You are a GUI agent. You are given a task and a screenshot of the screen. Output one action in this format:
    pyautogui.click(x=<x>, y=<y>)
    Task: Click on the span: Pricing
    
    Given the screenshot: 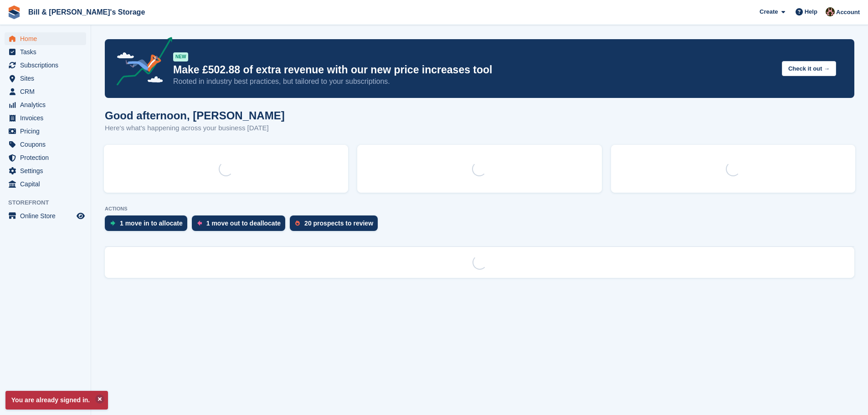 What is the action you would take?
    pyautogui.click(x=47, y=131)
    